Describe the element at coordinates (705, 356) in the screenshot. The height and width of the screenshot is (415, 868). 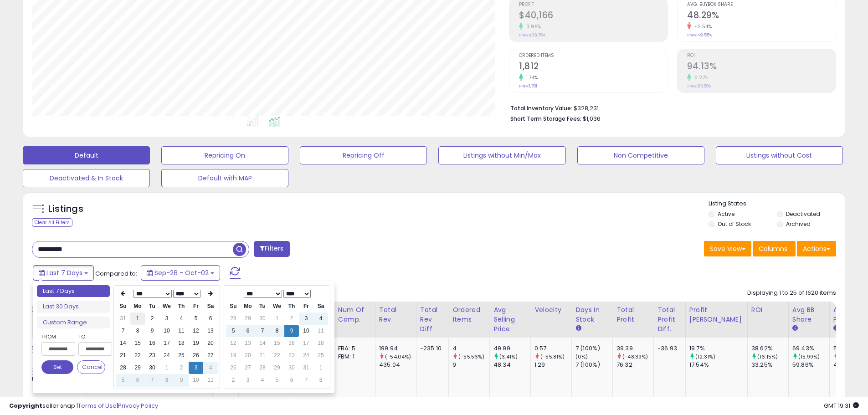
I see `small: (12.31%)` at that location.